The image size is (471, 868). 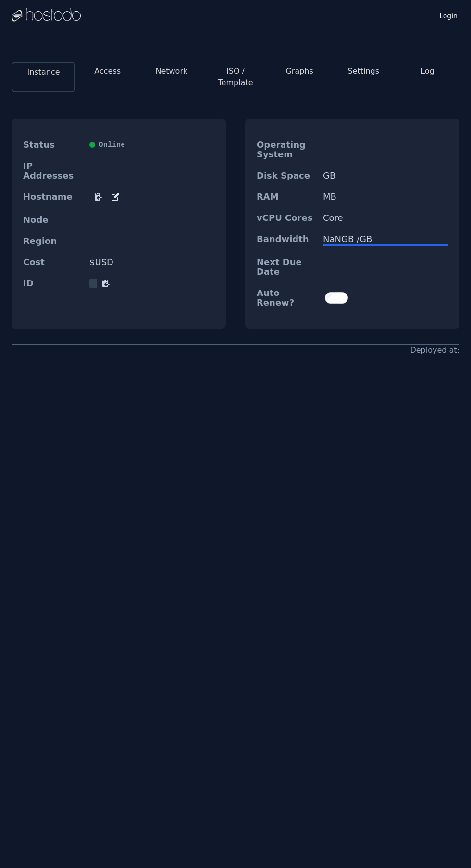 What do you see at coordinates (107, 71) in the screenshot?
I see `button: Access` at bounding box center [107, 71].